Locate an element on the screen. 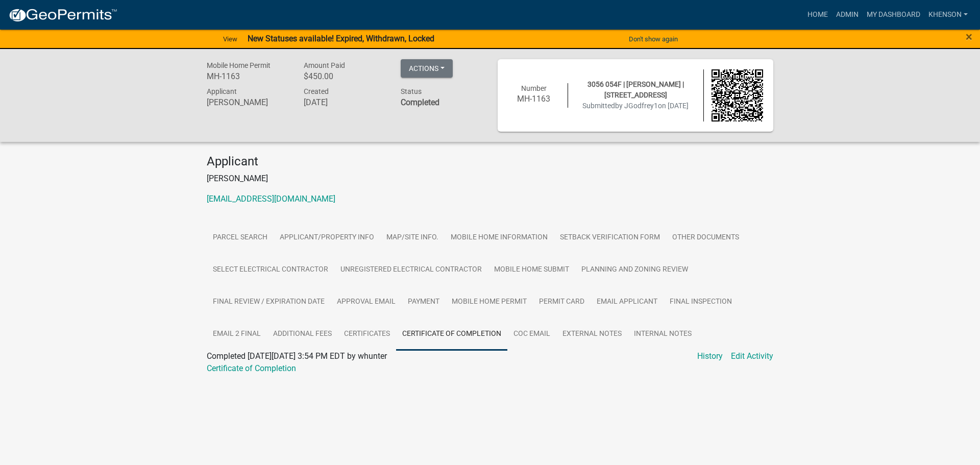  a: Other Documents is located at coordinates (706, 238).